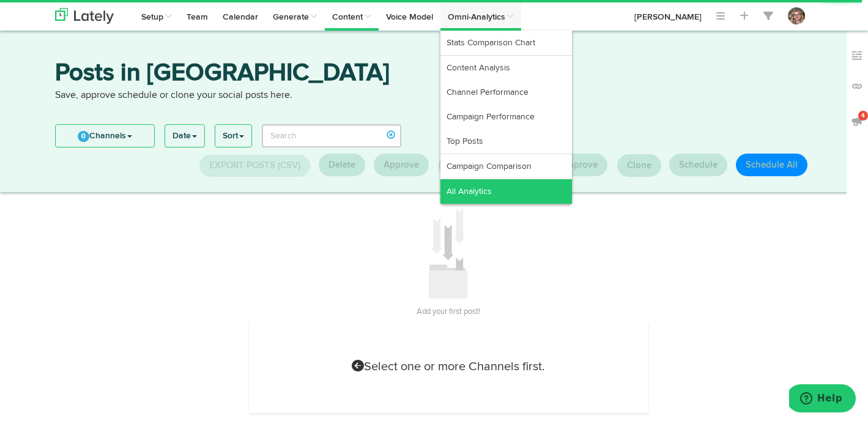 The width and height of the screenshot is (868, 421). I want to click on h3: Add your first post!, so click(448, 310).